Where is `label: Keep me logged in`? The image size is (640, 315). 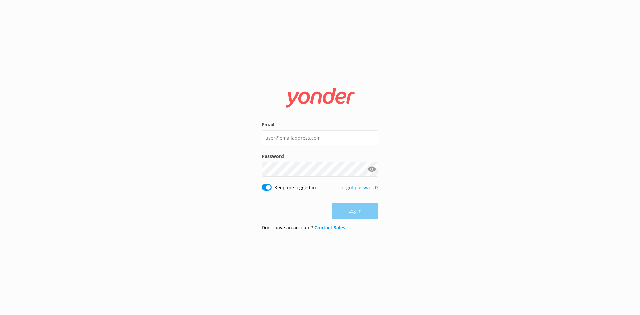
label: Keep me logged in is located at coordinates (295, 188).